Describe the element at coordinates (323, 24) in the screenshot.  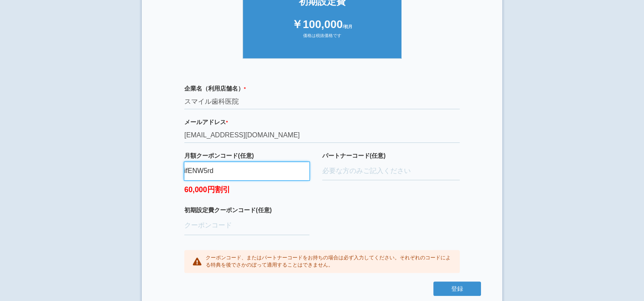
I see `div: ￥100,000` at that location.